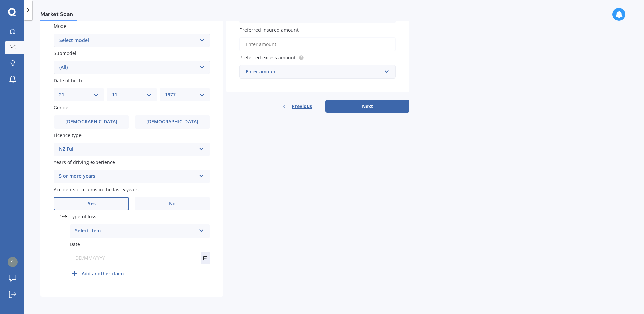 This screenshot has height=314, width=644. Describe the element at coordinates (75, 244) in the screenshot. I see `span: Date` at that location.